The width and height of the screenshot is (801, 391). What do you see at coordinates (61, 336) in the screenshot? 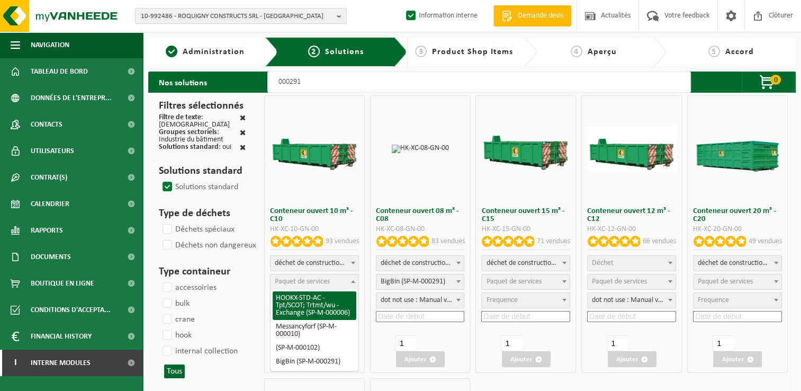
I see `span: Financial History` at bounding box center [61, 336].